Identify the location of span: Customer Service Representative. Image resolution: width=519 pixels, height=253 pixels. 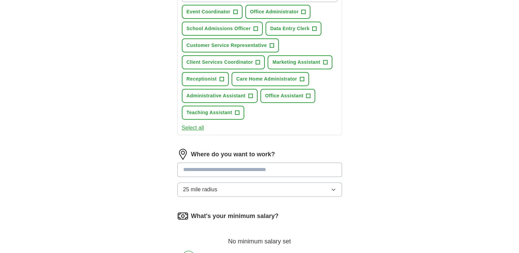
(227, 45).